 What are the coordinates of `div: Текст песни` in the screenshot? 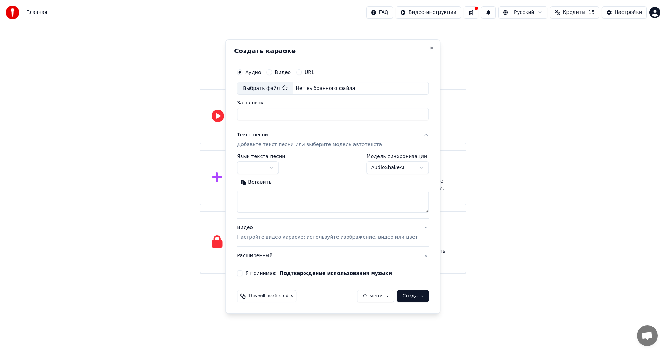 It's located at (252, 135).